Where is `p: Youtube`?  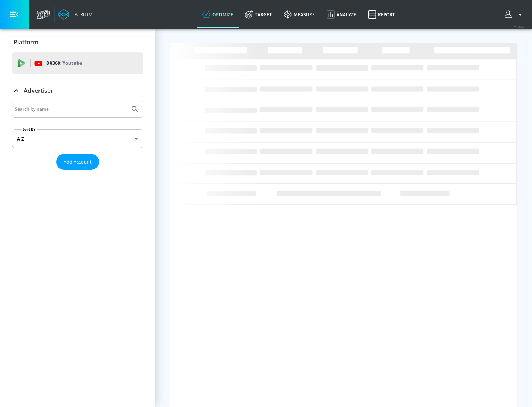
p: Youtube is located at coordinates (72, 63).